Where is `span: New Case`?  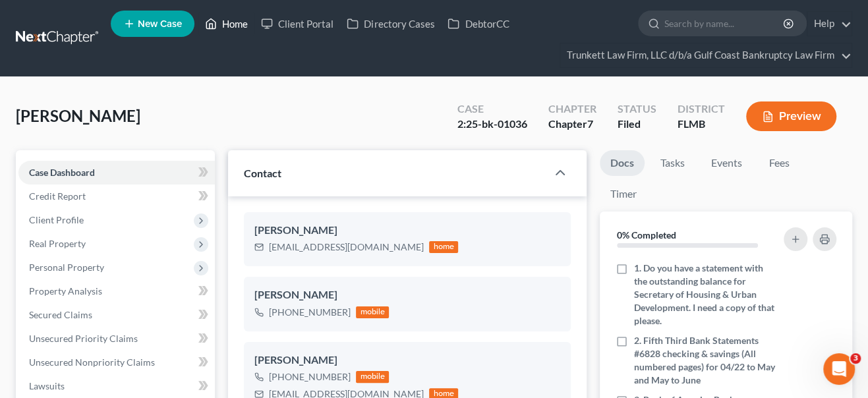
span: New Case is located at coordinates (160, 24).